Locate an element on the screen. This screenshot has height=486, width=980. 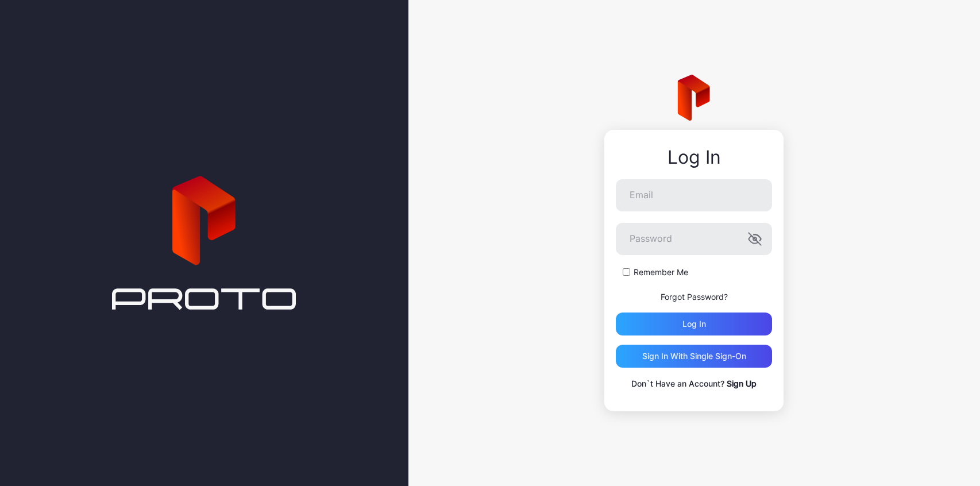
button: Log in is located at coordinates (694, 324).